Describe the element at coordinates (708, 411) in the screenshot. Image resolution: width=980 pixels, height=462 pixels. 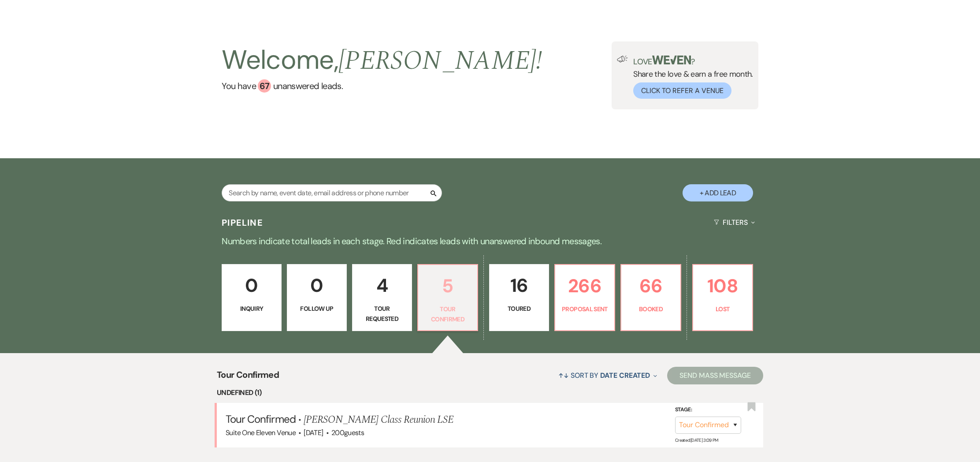
I see `label: Stage:` at that location.